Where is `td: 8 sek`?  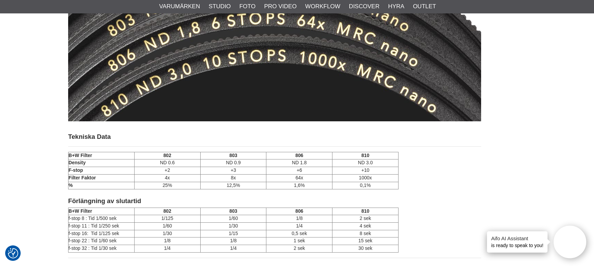 td: 8 sek is located at coordinates (366, 234).